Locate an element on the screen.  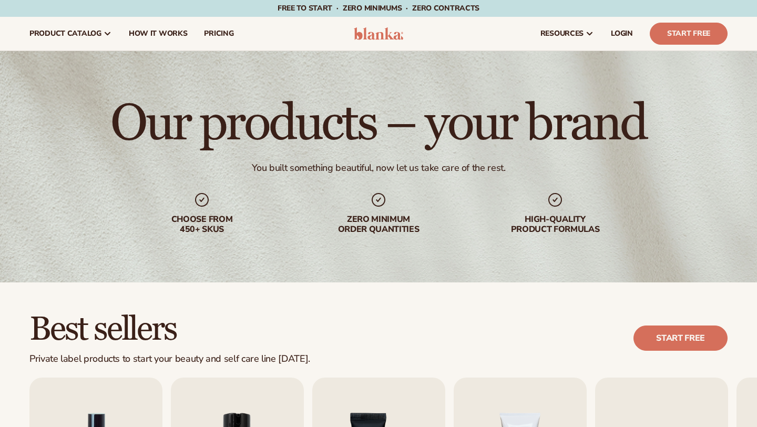
h2: Best sellers is located at coordinates (170, 329).